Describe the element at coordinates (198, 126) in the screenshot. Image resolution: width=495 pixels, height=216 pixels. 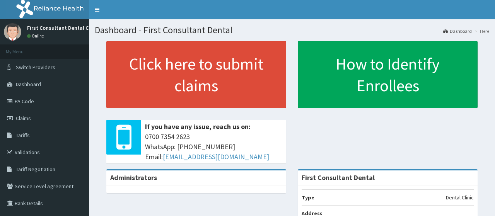
I see `b: If you have any issue, reach us on:` at that location.